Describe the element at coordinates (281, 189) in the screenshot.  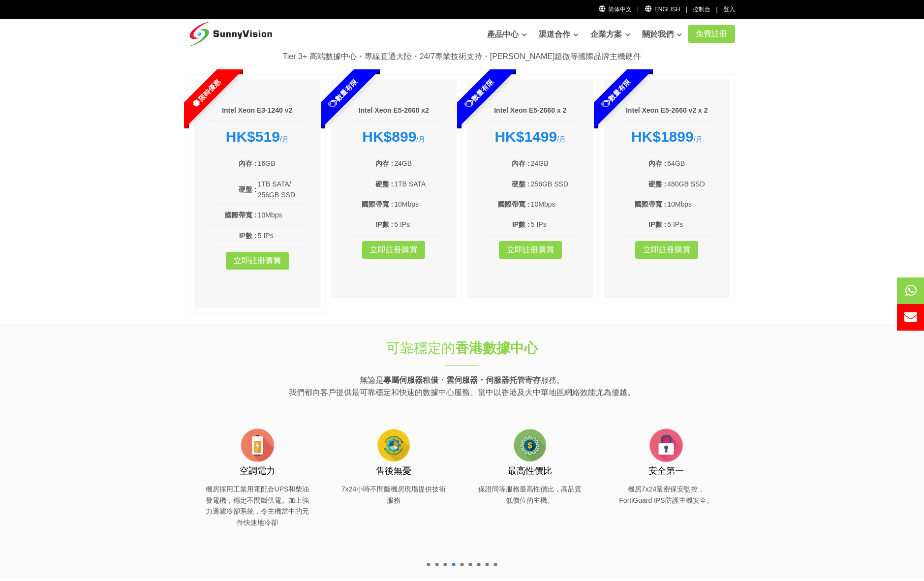
I see `td: 1TB SATA/ 256GB SSD` at that location.